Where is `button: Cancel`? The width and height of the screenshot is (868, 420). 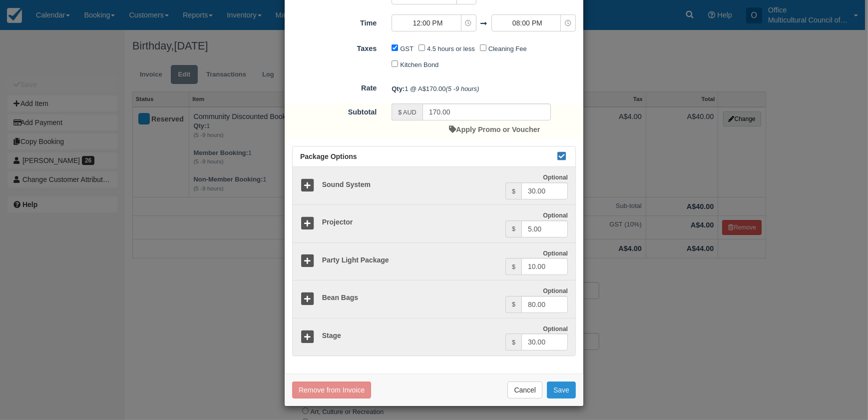 button: Cancel is located at coordinates (525, 390).